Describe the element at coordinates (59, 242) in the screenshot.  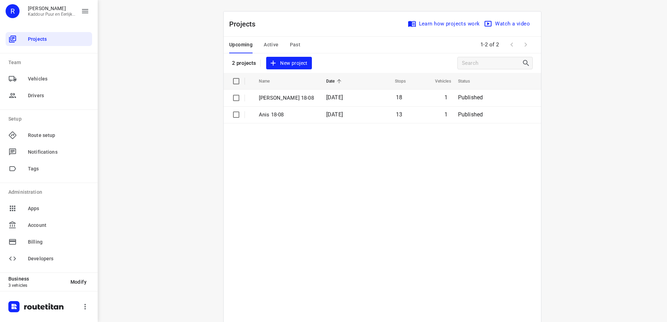
I see `span: Billing` at that location.